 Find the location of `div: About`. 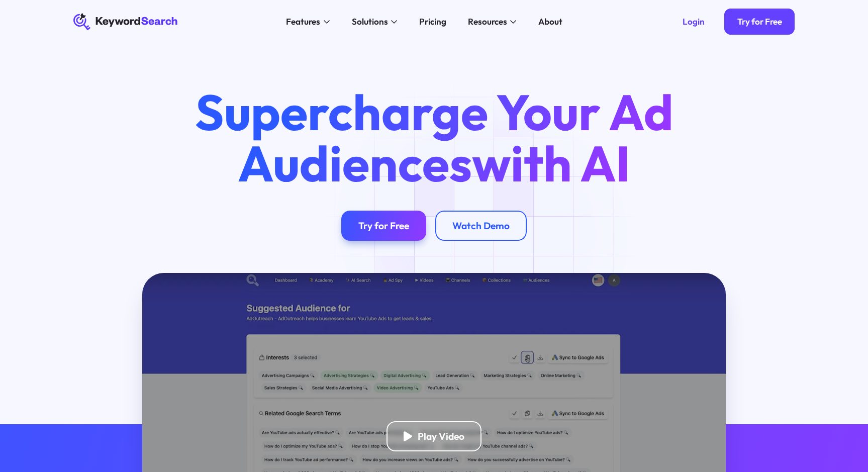

div: About is located at coordinates (551, 22).